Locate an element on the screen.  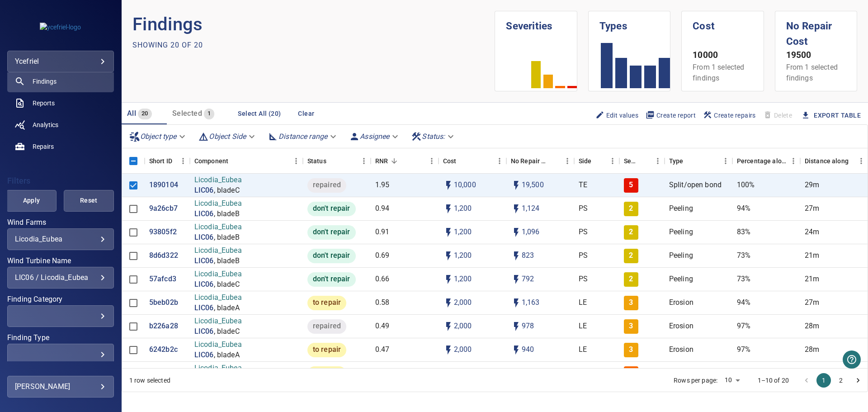
a: reports noActive is located at coordinates (61, 103).